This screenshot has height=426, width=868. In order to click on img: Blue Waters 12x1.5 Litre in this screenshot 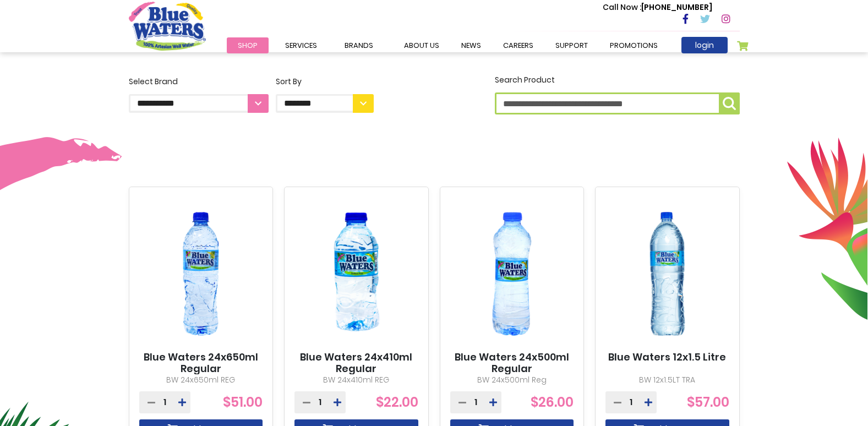, I will do `click(667, 273)`.